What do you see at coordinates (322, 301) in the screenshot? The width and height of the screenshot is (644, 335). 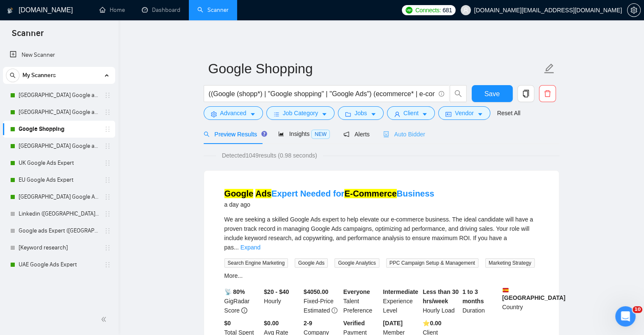 I see `div: Fixed-Price` at bounding box center [322, 301].